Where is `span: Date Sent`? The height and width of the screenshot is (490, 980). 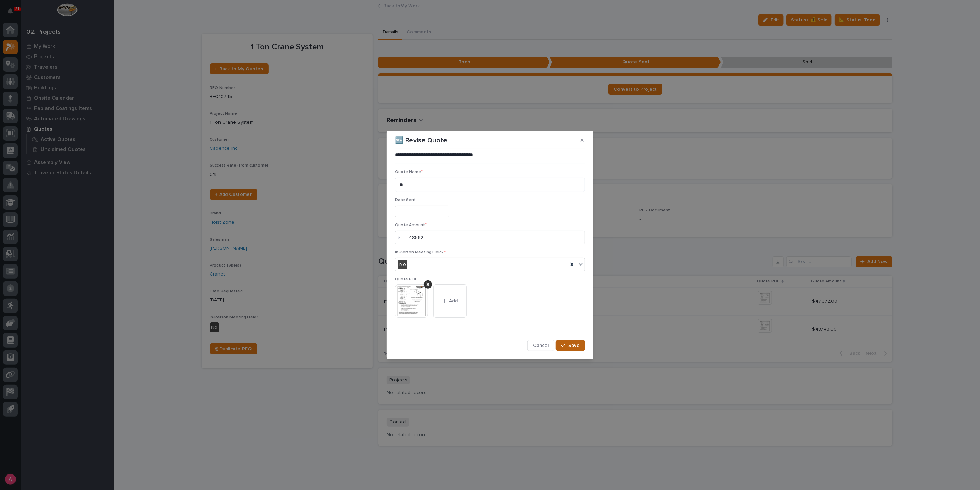 span: Date Sent is located at coordinates (406, 200).